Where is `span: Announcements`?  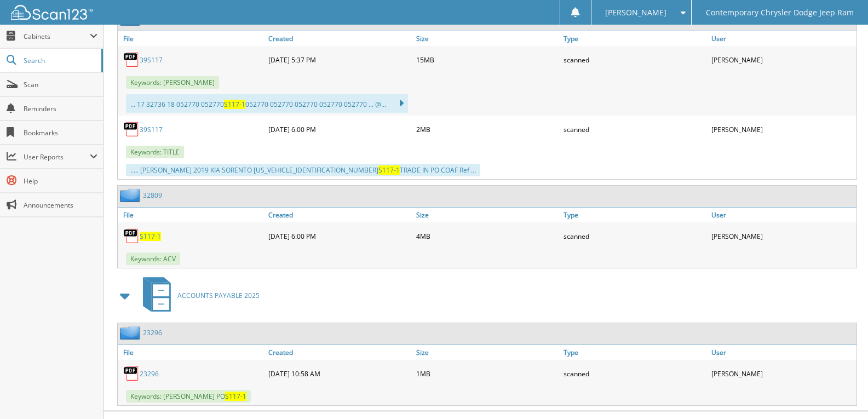
span: Announcements is located at coordinates (60, 205).